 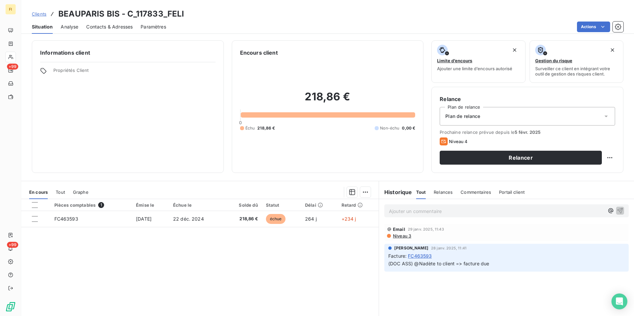 What do you see at coordinates (243, 205) in the screenshot?
I see `div: Solde dû` at bounding box center [243, 205].